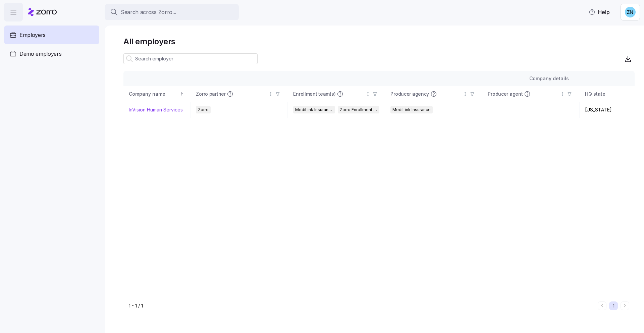  Describe the element at coordinates (204, 110) in the screenshot. I see `span: Zorro` at that location.